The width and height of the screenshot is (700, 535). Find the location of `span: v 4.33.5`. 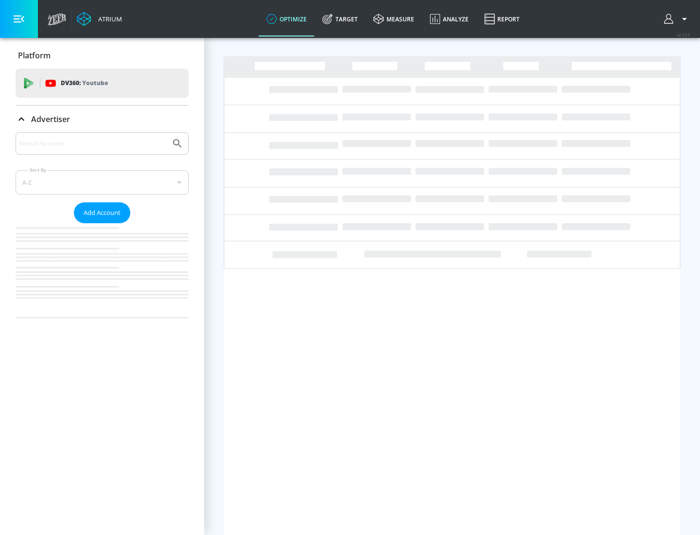

span: v 4.33.5 is located at coordinates (684, 35).